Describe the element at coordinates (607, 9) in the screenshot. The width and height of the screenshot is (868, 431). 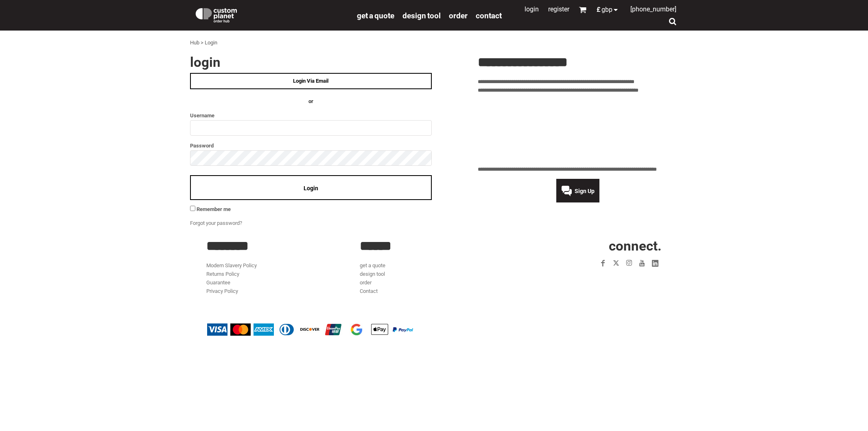
I see `span: GBP` at that location.